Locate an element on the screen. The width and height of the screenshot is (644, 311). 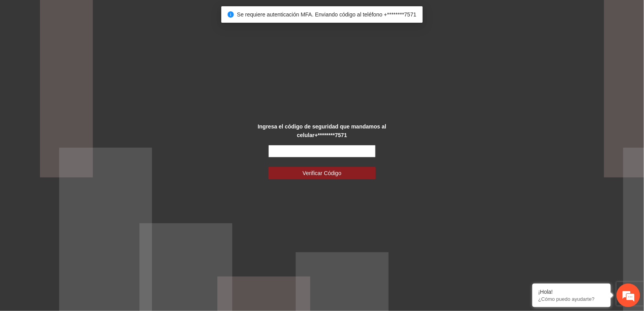
span: Verificar Código is located at coordinates (322, 173).